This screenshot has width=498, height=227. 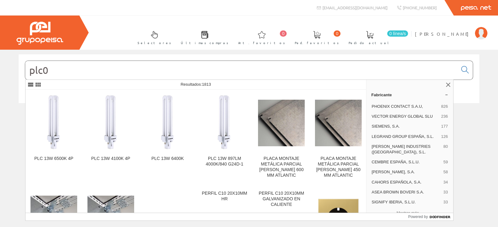 I want to click on span: VECTOR ENERGY GLOBAL SLU, so click(x=405, y=117).